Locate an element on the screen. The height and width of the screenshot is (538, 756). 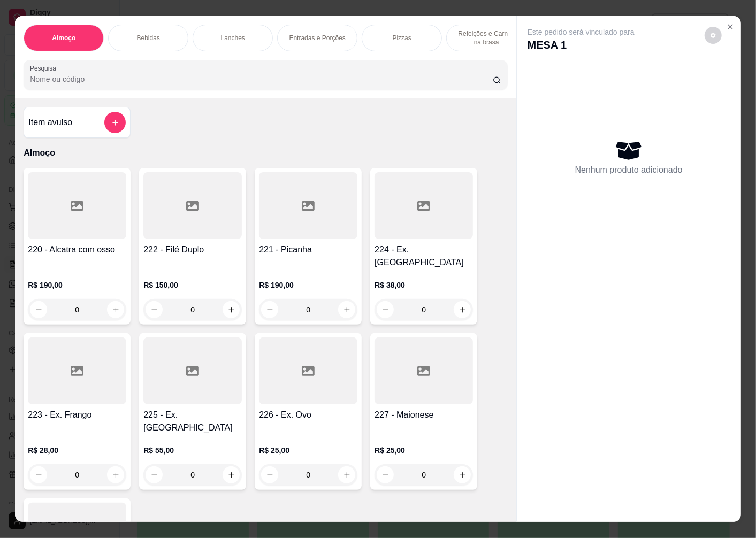
p: R$ 55,00 is located at coordinates (193, 450).